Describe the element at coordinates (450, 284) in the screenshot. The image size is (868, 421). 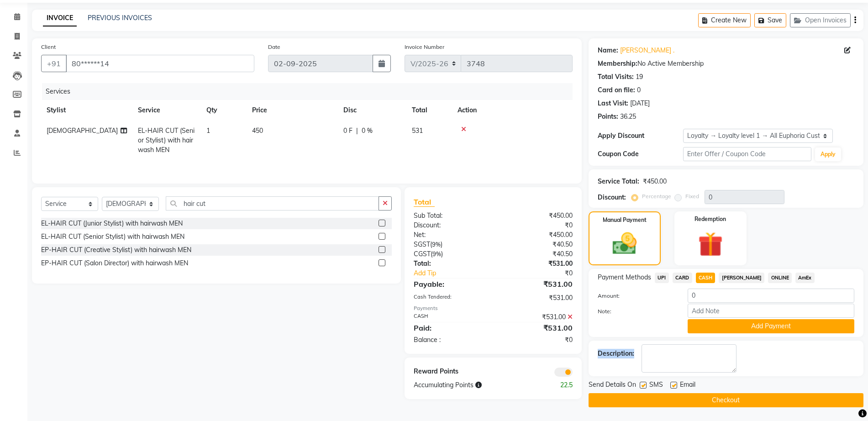
I see `div: Payable:` at that location.